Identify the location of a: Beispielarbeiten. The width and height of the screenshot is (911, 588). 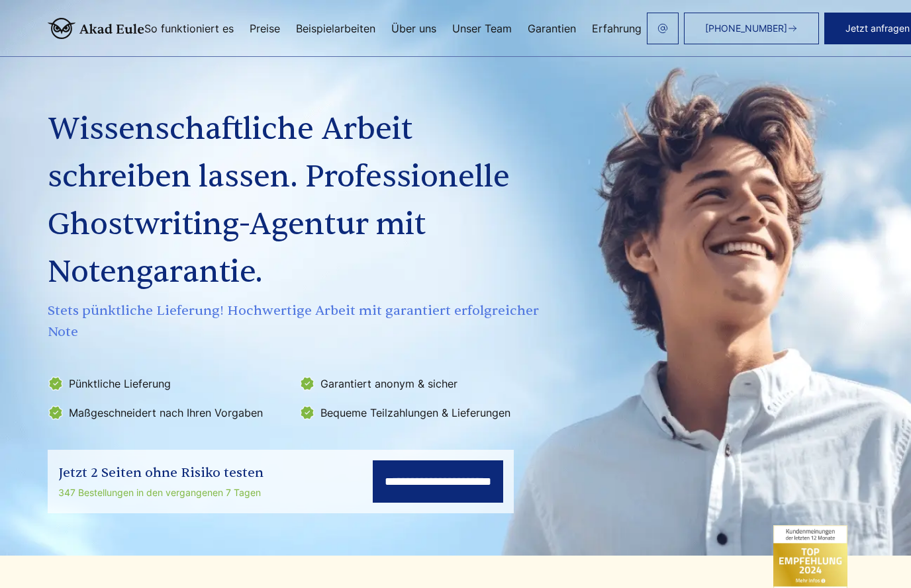
(336, 28).